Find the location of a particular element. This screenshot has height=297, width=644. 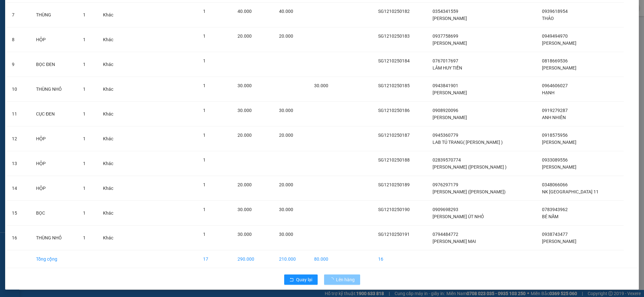

span: 0909698293 is located at coordinates (445, 209).